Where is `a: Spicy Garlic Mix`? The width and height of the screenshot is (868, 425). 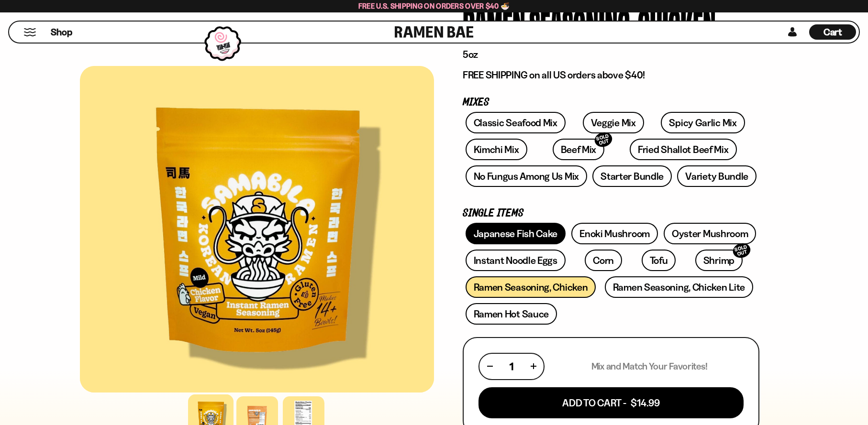 a: Spicy Garlic Mix is located at coordinates (703, 122).